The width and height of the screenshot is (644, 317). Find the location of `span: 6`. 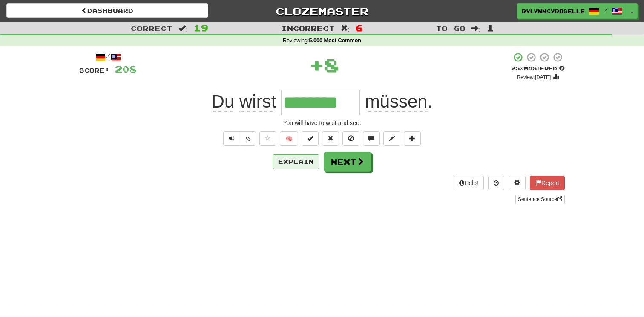

span: 6 is located at coordinates (359, 28).